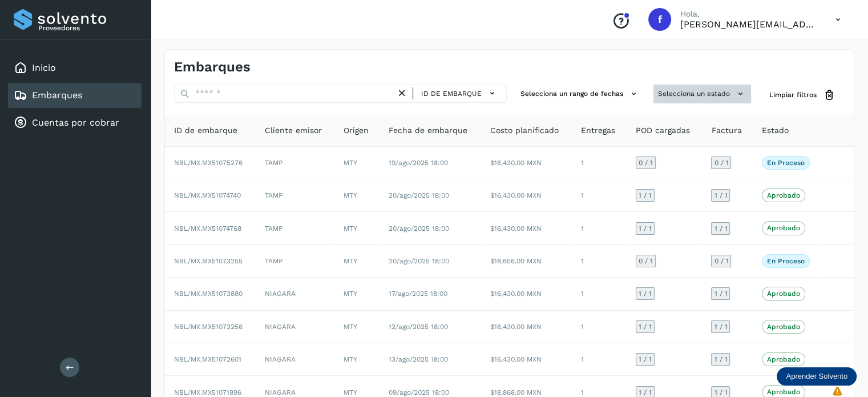 This screenshot has width=868, height=397. I want to click on span: NBL/MX.MX51074740, so click(207, 195).